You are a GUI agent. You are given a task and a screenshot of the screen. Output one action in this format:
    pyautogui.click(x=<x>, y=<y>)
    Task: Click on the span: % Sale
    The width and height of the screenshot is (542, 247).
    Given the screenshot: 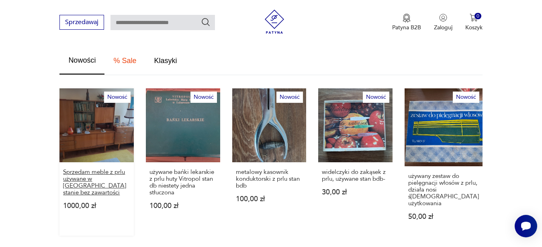 What is the action you would take?
    pyautogui.click(x=125, y=61)
    